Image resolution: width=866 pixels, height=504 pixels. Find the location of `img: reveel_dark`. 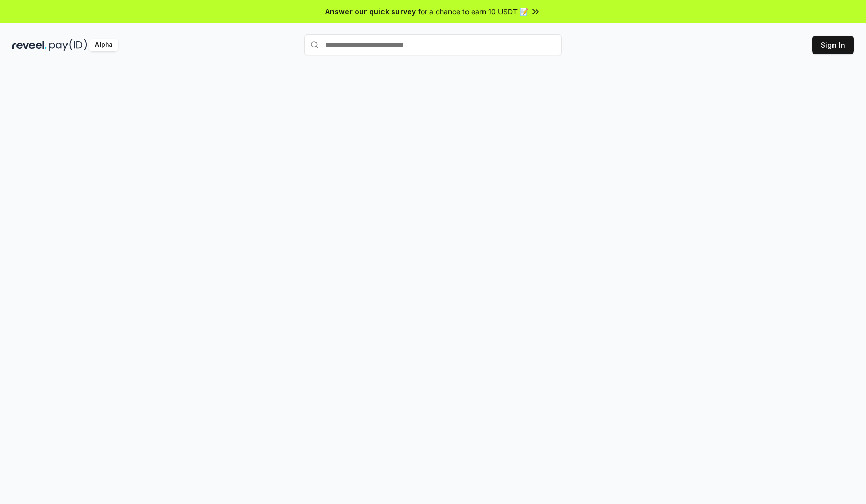

img: reveel_dark is located at coordinates (30, 44).